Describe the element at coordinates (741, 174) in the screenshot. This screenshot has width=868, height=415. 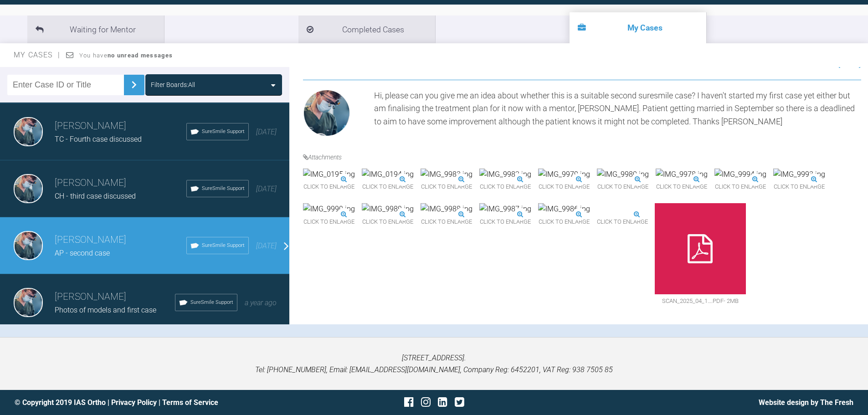
I see `img: IMG_9994.jpg` at that location.